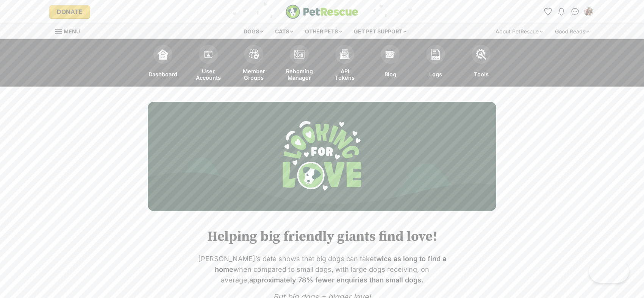 The image size is (644, 298). Describe the element at coordinates (380, 32) in the screenshot. I see `div: Get pet support` at that location.